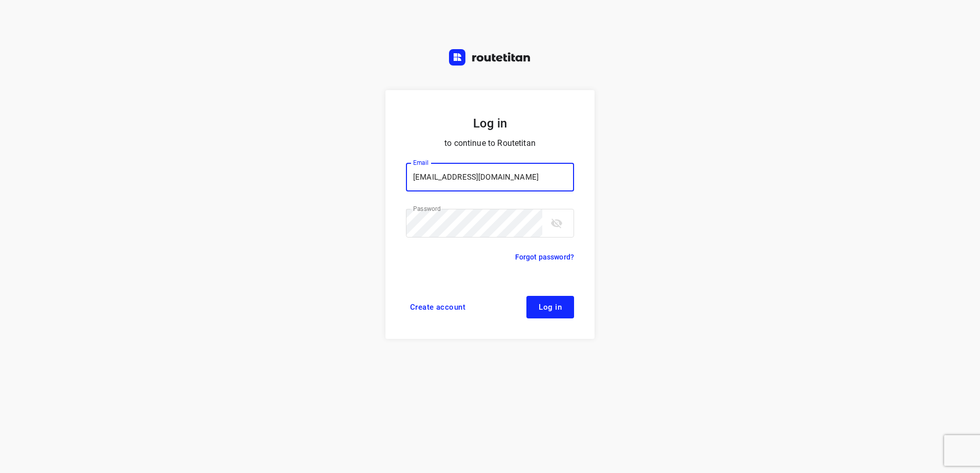  Describe the element at coordinates (550, 307) in the screenshot. I see `button: Log in` at that location.